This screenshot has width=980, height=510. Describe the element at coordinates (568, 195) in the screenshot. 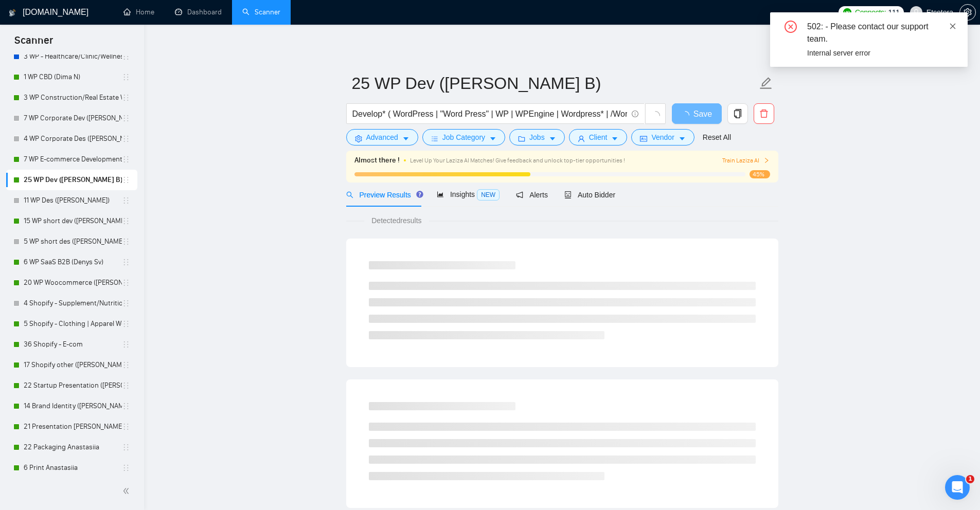

I see `span: robot` at that location.